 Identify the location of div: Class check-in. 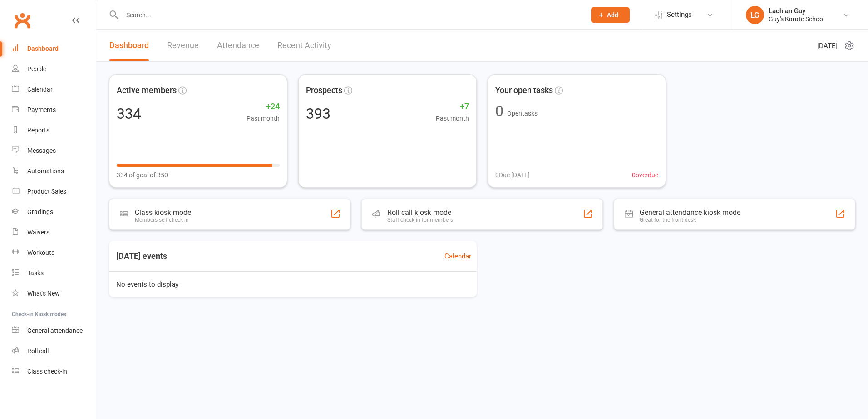
(47, 372).